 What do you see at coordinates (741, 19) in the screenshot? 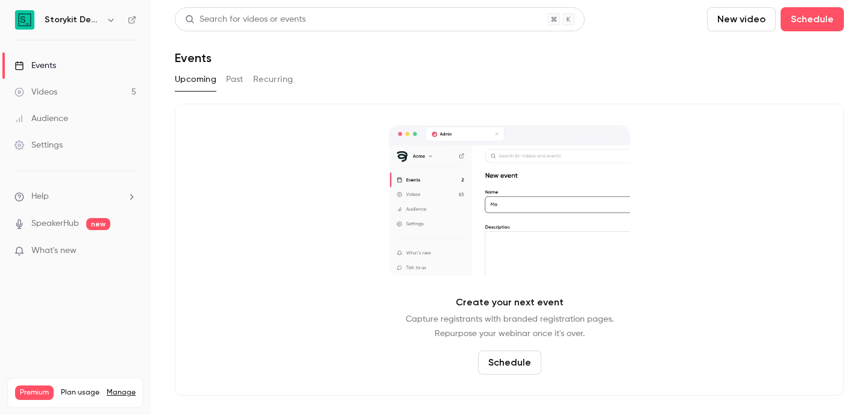
I see `button: New video` at bounding box center [741, 19].